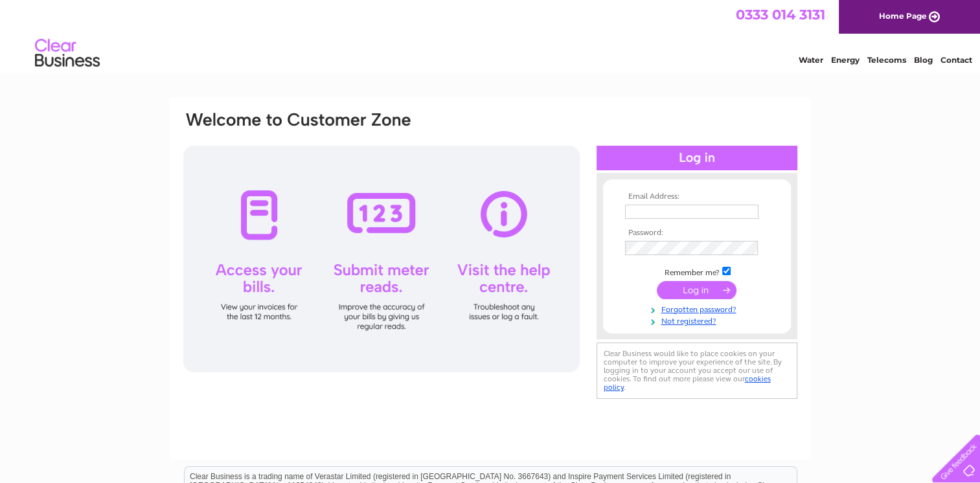 The width and height of the screenshot is (980, 483). I want to click on a: Telecoms, so click(887, 60).